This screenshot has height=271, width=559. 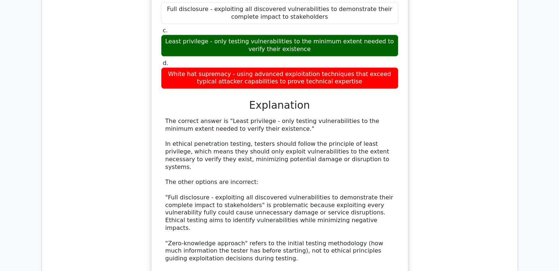 I want to click on div: White hat supremacy - using advanced exploitation techniques that exceed typical attacker capabil..., so click(x=280, y=78).